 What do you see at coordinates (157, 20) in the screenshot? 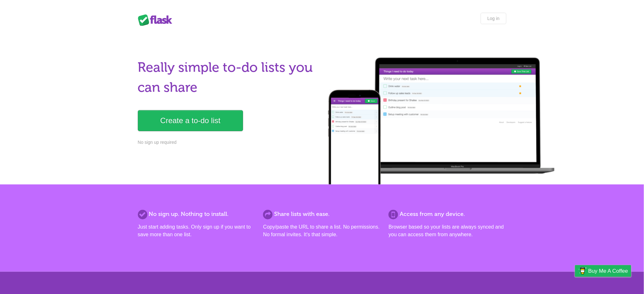
I see `div: Flask Lists` at bounding box center [157, 20].